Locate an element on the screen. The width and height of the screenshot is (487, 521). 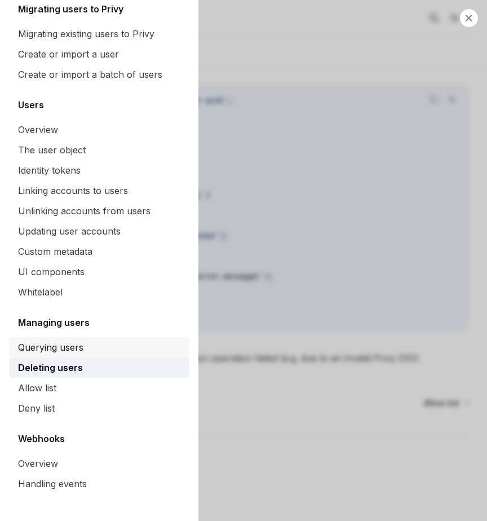
a: Custom metadata is located at coordinates (99, 252).